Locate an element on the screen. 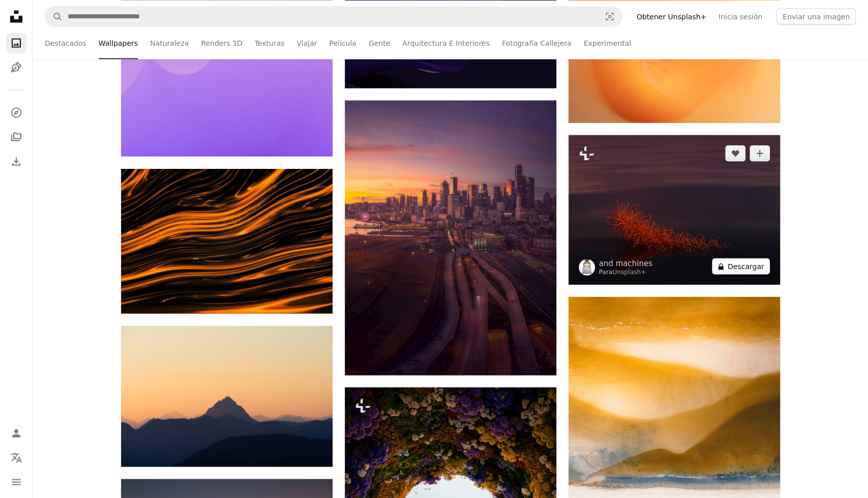  a: Fotografía Callejera is located at coordinates (536, 43).